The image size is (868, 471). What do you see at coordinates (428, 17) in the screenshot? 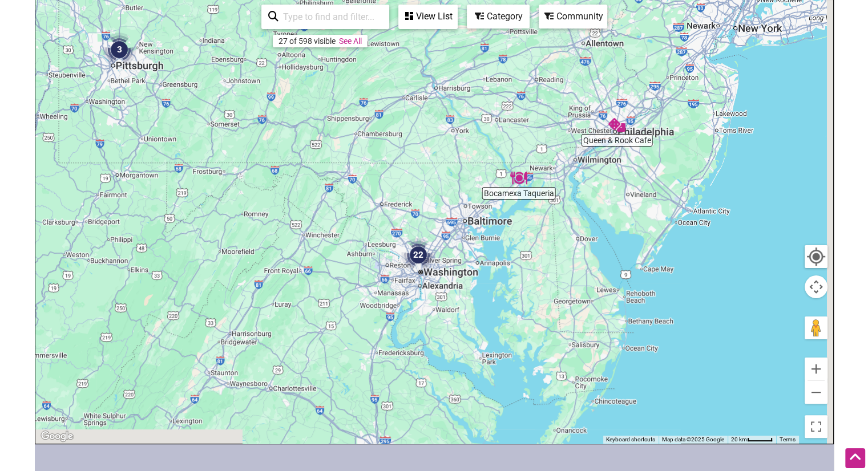
I see `div: View List` at bounding box center [428, 17].